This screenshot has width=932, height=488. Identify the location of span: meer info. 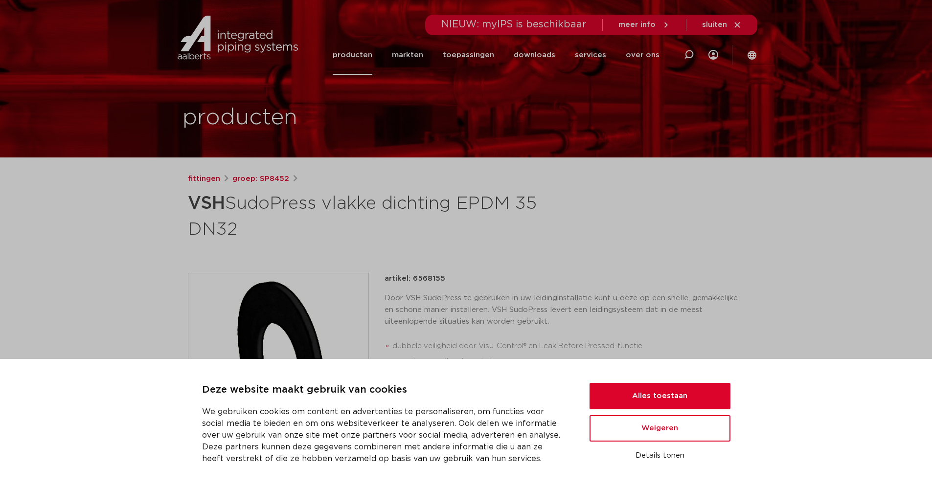
(637, 24).